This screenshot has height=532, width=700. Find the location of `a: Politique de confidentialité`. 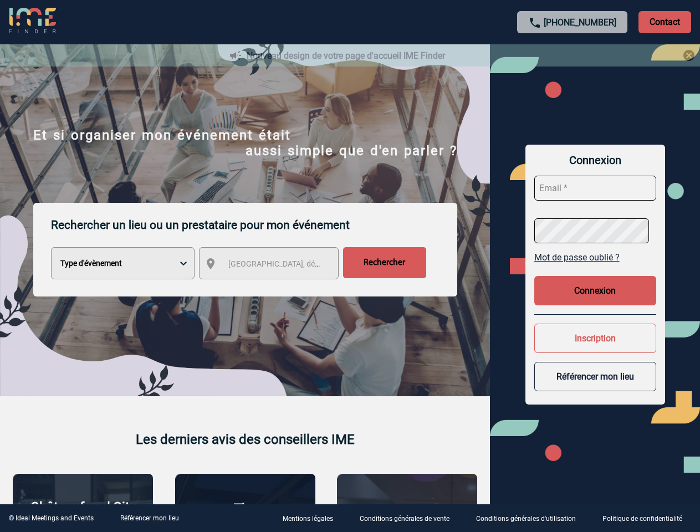

a: Politique de confidentialité is located at coordinates (647, 518).